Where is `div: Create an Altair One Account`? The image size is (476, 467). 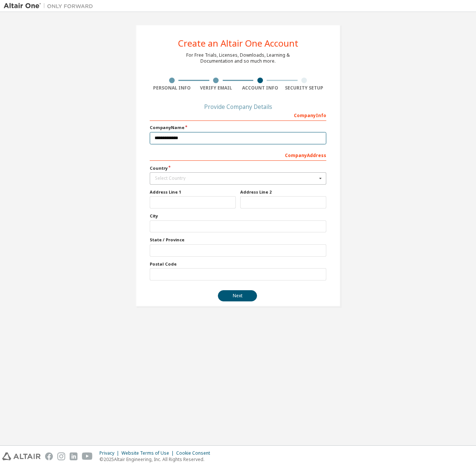
div: Create an Altair One Account is located at coordinates (238, 43).